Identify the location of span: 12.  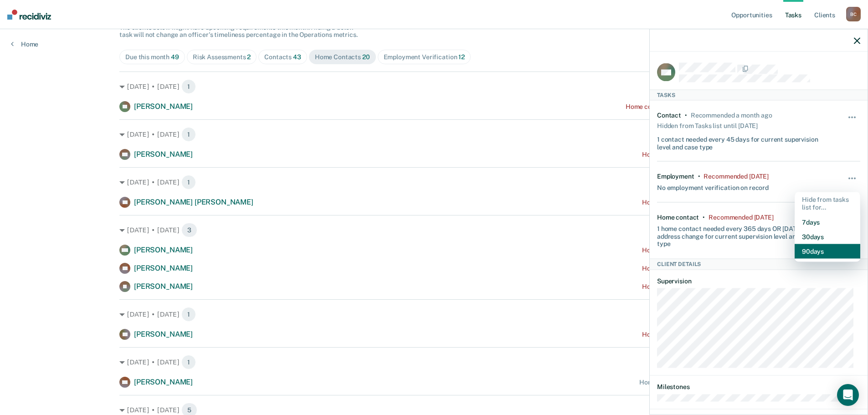
(461, 57).